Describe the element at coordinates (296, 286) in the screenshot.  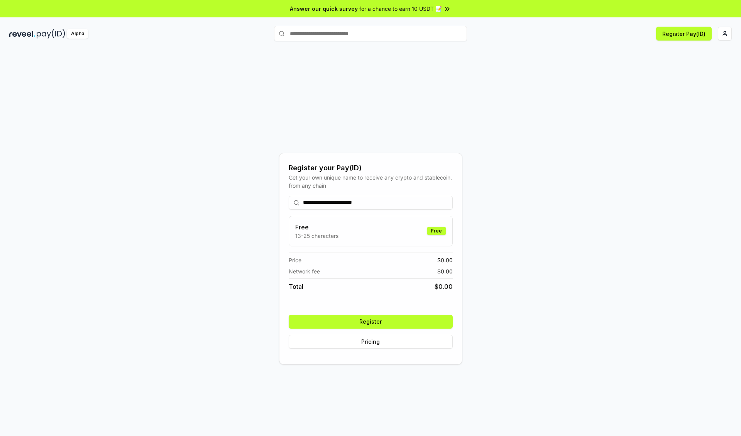
I see `span: Total` at that location.